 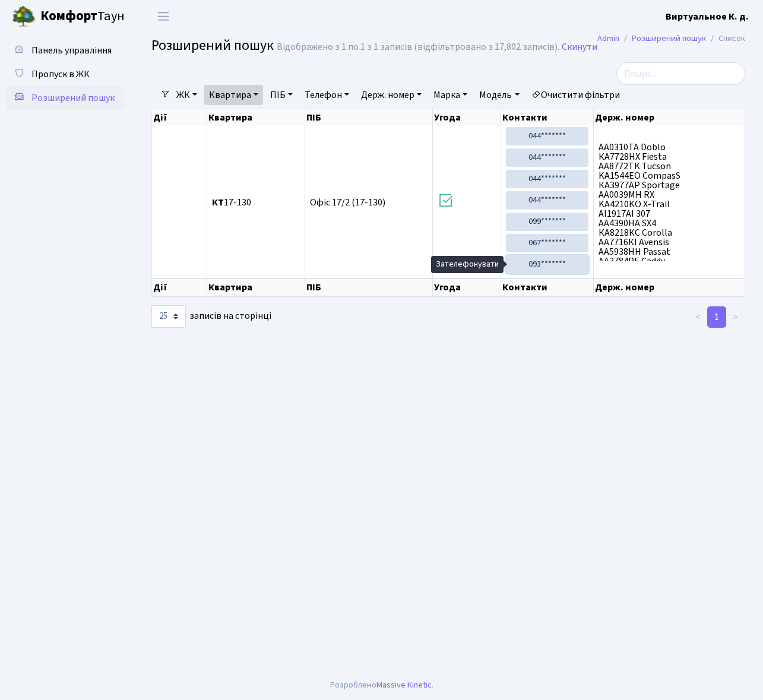 What do you see at coordinates (72, 51) in the screenshot?
I see `span: Панель управління` at bounding box center [72, 51].